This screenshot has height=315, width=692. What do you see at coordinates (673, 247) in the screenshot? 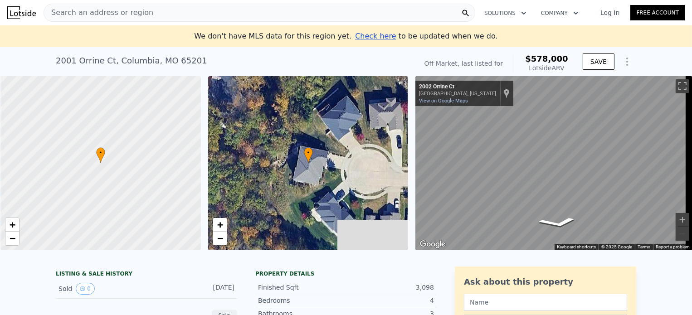
I see `a: Report a problem` at bounding box center [673, 247].